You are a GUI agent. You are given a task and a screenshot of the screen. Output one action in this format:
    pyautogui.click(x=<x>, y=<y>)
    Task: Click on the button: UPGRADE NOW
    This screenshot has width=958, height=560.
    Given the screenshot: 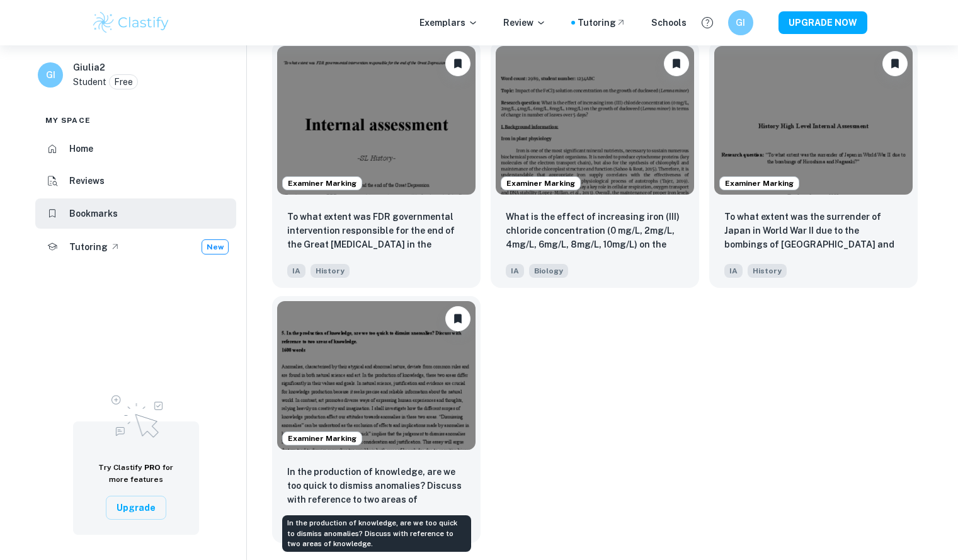 What is the action you would take?
    pyautogui.click(x=823, y=22)
    